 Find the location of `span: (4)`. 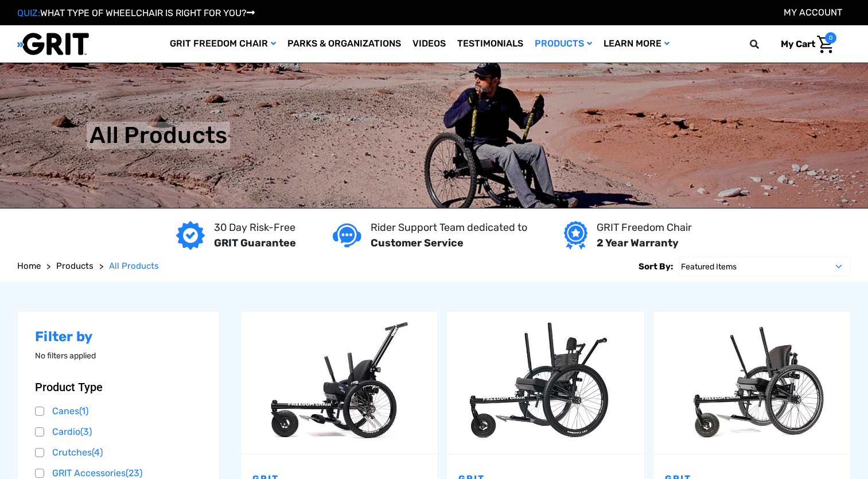

span: (4) is located at coordinates (97, 452).